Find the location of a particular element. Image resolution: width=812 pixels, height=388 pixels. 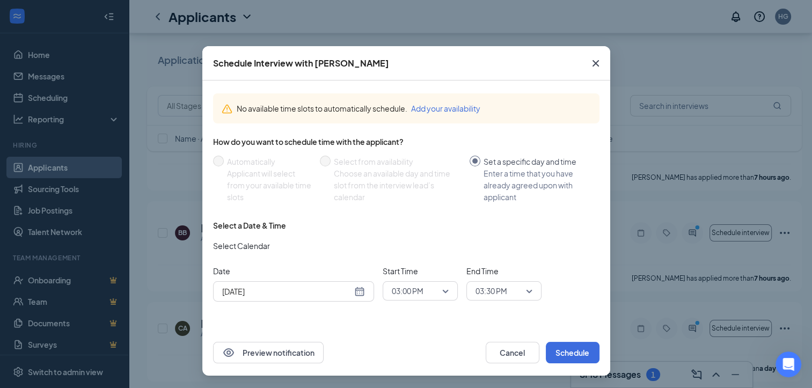

span: Select Calendar is located at coordinates (241, 246).